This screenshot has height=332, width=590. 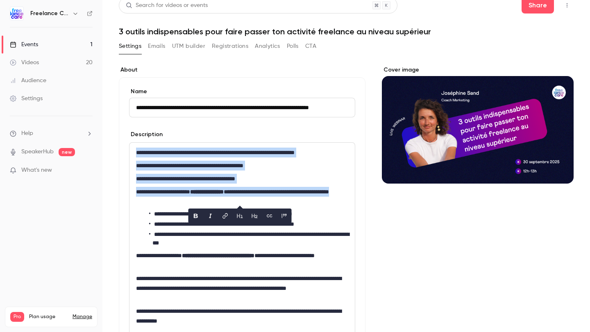 What do you see at coordinates (210, 216) in the screenshot?
I see `button: italic` at bounding box center [210, 216].